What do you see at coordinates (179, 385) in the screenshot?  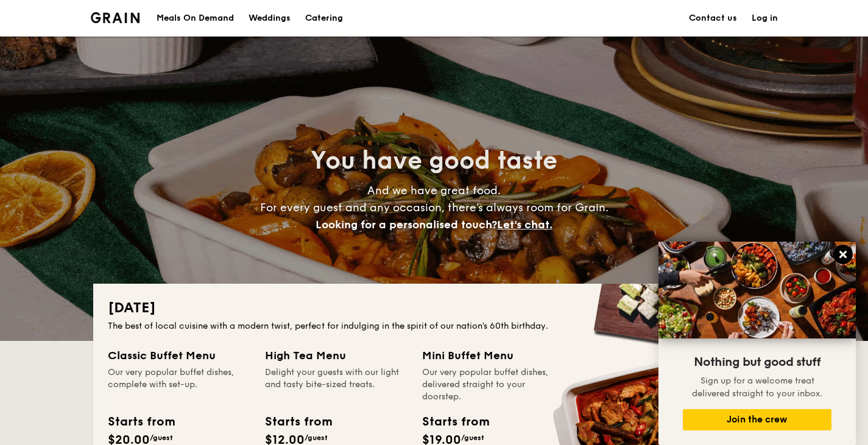 I see `div: Our very popular buffet dishes, complete with set-up.` at bounding box center [179, 385].